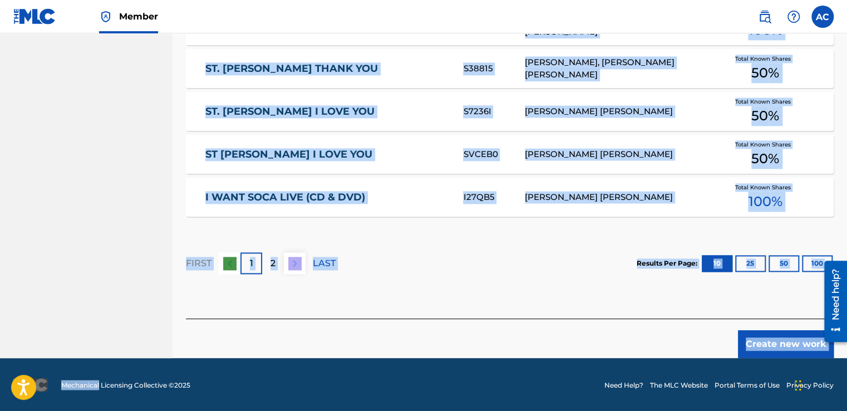  What do you see at coordinates (794, 17) in the screenshot?
I see `div: Help` at bounding box center [794, 17].